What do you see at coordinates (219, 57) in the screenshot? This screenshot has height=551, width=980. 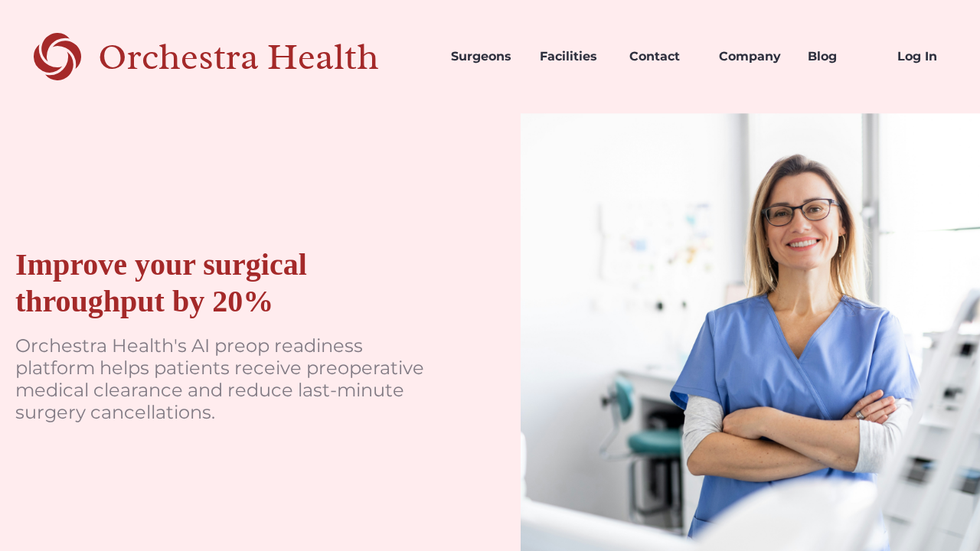 I see `a: home` at bounding box center [219, 57].